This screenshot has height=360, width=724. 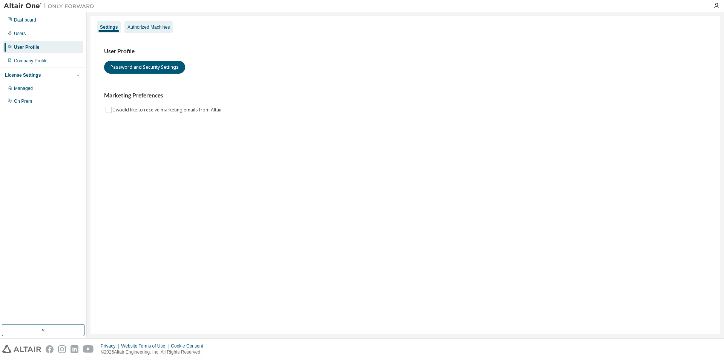 I want to click on p: © 2025 Altair Engineering, Inc. All Rights Reserved., so click(x=154, y=352).